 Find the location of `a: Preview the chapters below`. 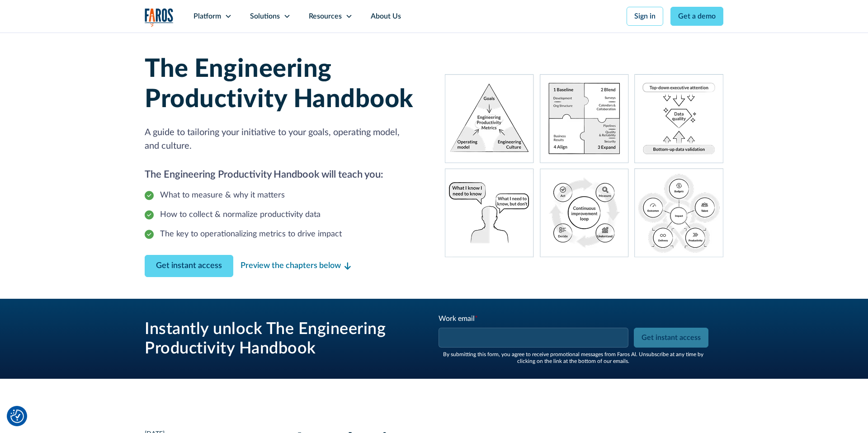

a: Preview the chapters below is located at coordinates (295, 266).